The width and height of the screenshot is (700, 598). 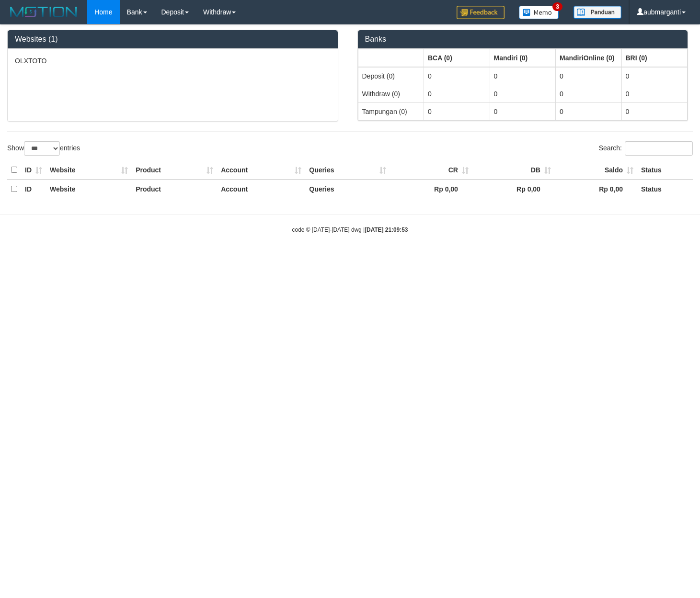 I want to click on span: 3, so click(x=557, y=7).